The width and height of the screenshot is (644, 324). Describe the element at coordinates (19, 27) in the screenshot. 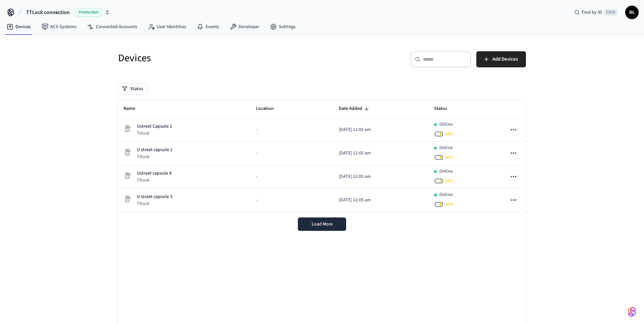

I see `a: Devices` at that location.